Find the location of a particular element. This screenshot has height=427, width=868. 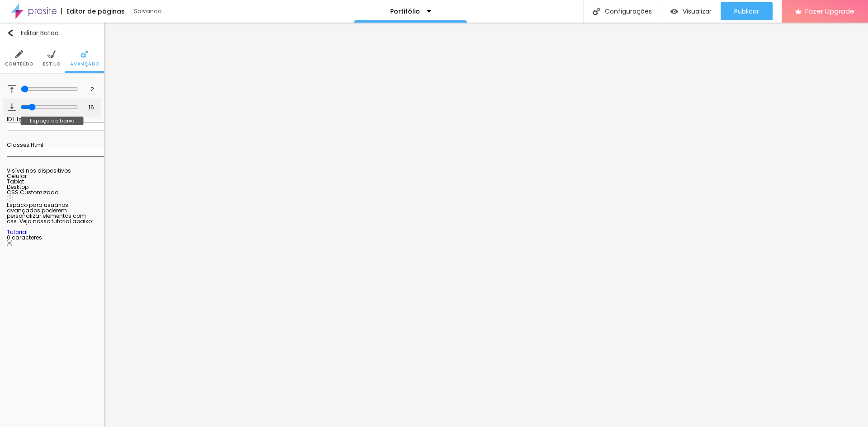

a: Tutorial is located at coordinates (17, 232).